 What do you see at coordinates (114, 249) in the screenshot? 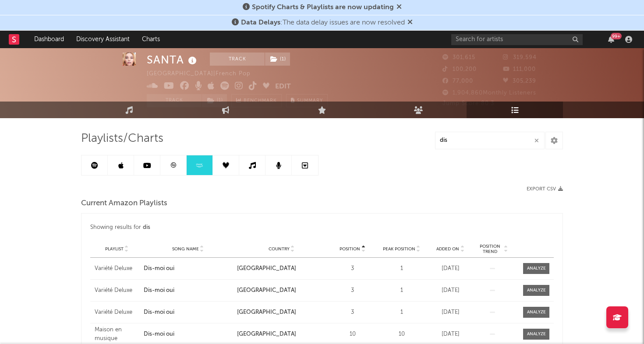
I see `span: Playlist` at bounding box center [114, 249].